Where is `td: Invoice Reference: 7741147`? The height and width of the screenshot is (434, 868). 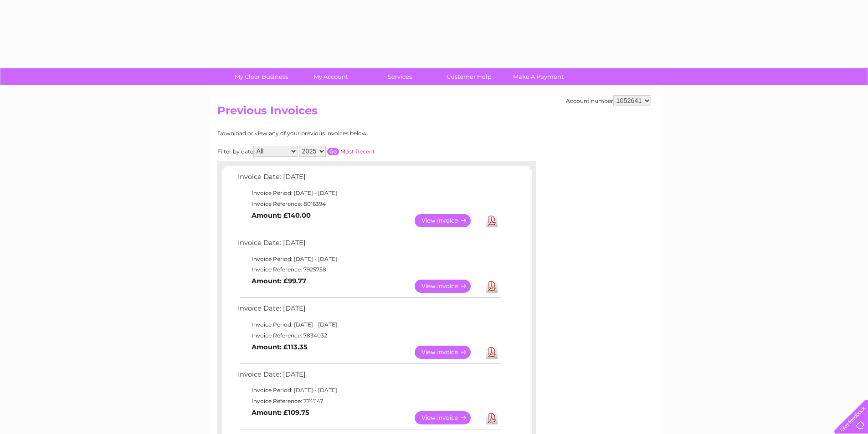 td: Invoice Reference: 7741147 is located at coordinates (369, 401).